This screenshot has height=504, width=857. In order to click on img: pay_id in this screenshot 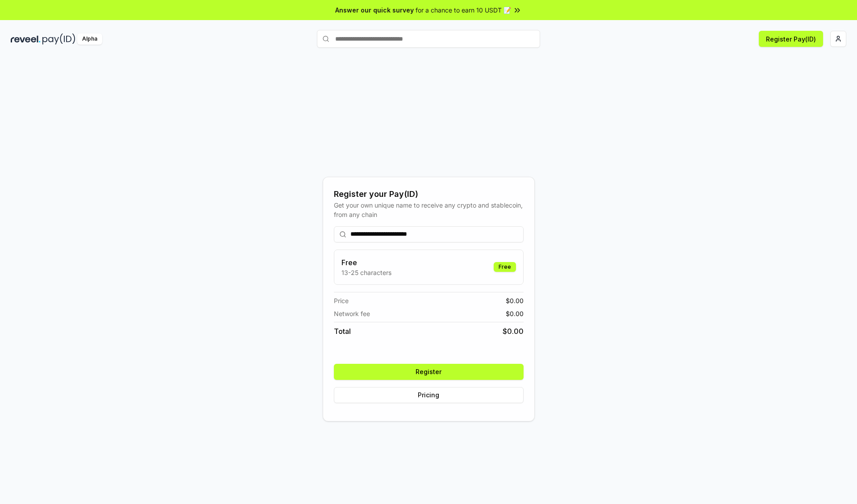, I will do `click(59, 38)`.